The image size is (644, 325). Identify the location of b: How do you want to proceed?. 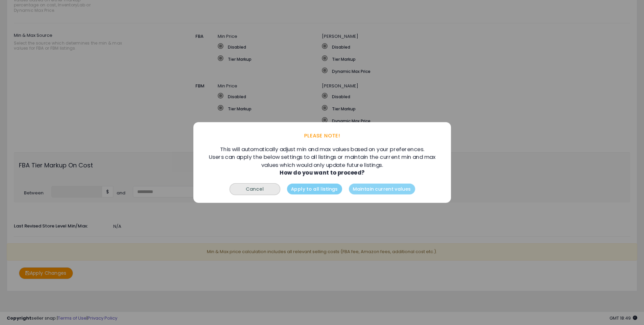
(322, 172).